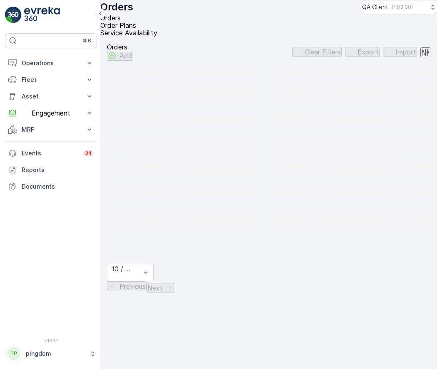  What do you see at coordinates (57, 187) in the screenshot?
I see `p: Documents` at bounding box center [57, 187].